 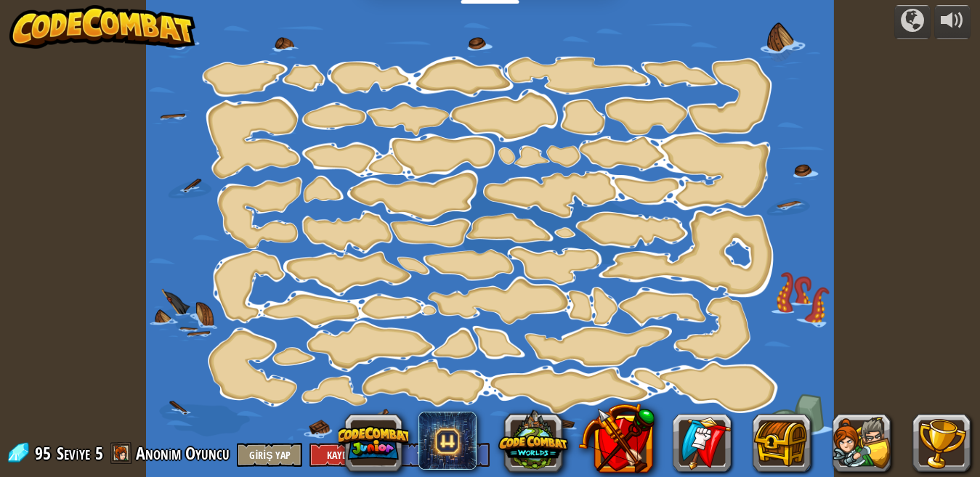 I want to click on span: Seviye, so click(x=73, y=453).